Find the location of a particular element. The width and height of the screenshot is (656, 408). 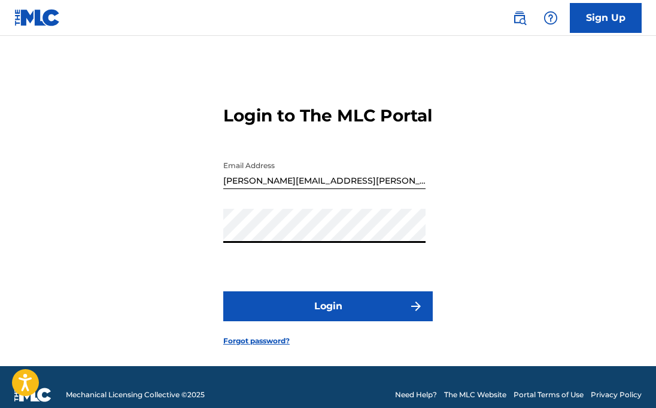

a: The MLC Website is located at coordinates (476, 395).